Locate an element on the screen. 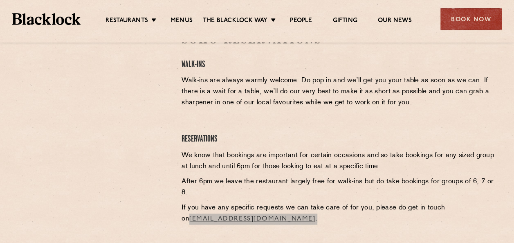 This screenshot has height=243, width=514. a: The Blacklock Way is located at coordinates (235, 21).